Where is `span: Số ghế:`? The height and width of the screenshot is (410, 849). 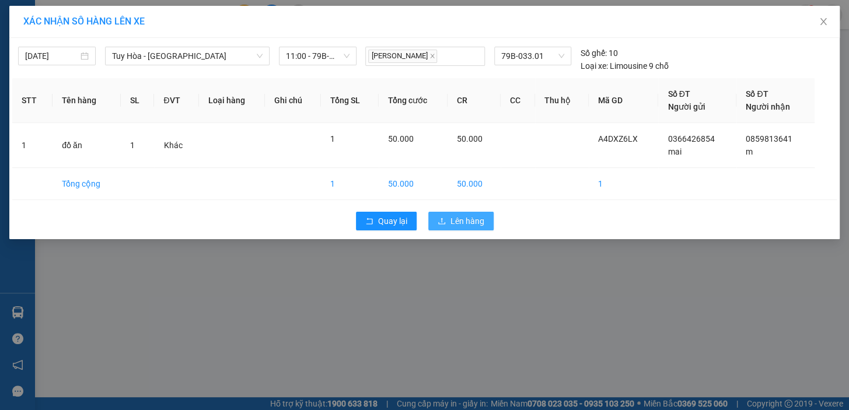 span: Số ghế: is located at coordinates (593, 53).